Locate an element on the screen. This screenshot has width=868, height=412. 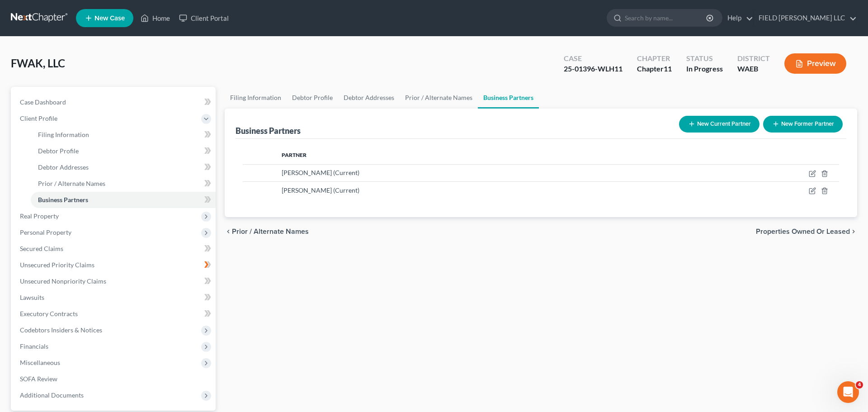
a: Lawsuits is located at coordinates (114, 298).